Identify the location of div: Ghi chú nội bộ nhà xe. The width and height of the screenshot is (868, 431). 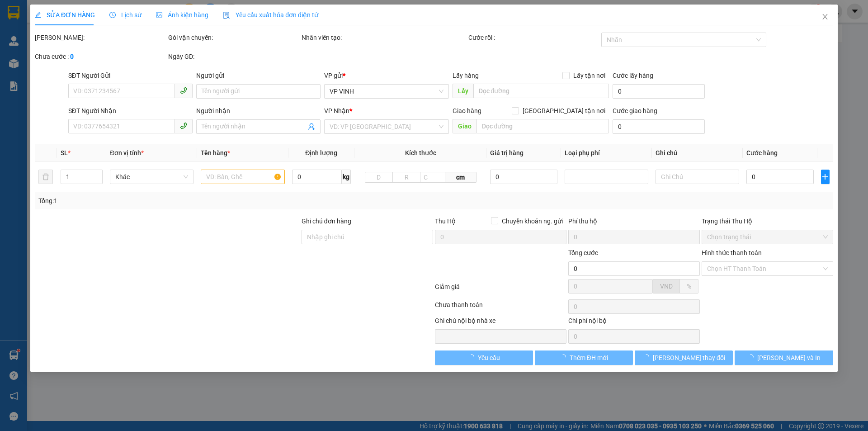
(501, 323).